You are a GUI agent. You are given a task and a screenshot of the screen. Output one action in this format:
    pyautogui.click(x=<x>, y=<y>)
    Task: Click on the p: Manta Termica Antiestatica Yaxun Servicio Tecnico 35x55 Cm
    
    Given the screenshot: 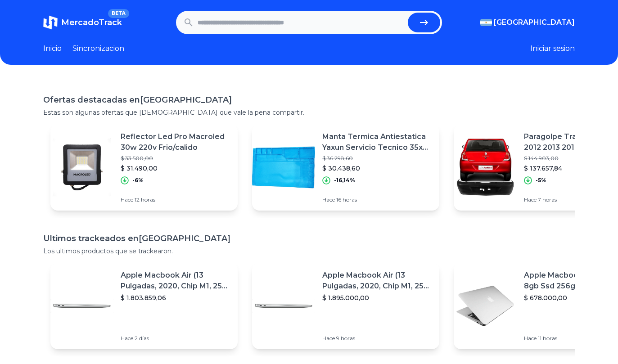 What is the action you would take?
    pyautogui.click(x=377, y=142)
    